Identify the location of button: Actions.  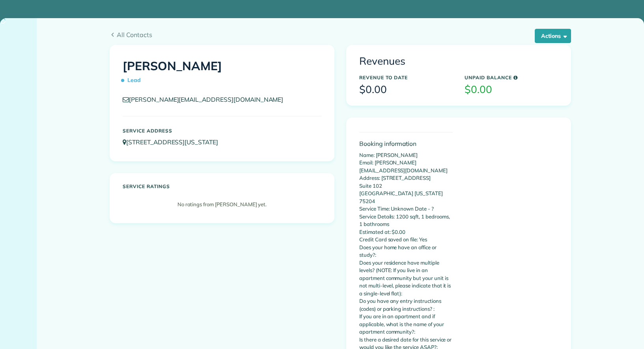
(553, 36).